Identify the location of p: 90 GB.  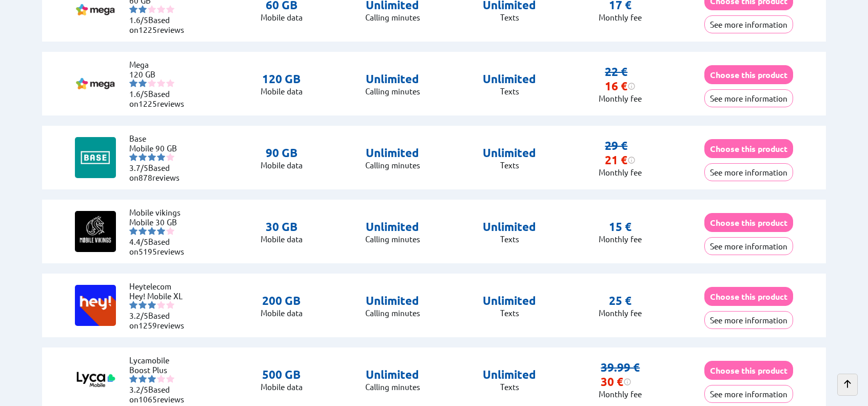
(282, 153).